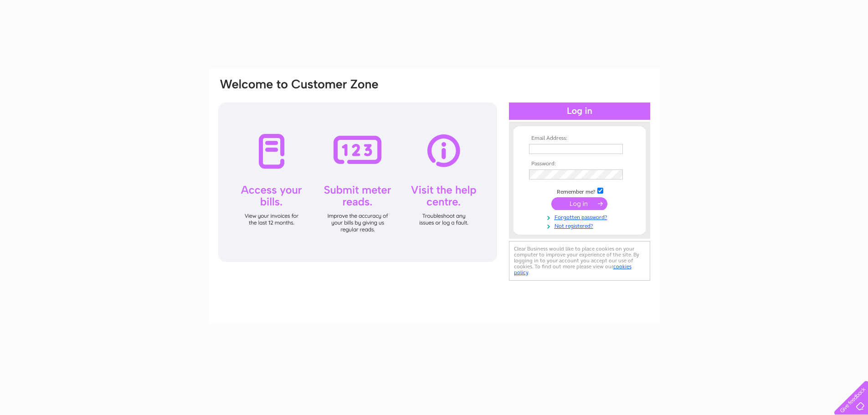  Describe the element at coordinates (580, 191) in the screenshot. I see `td: Remember me?` at that location.